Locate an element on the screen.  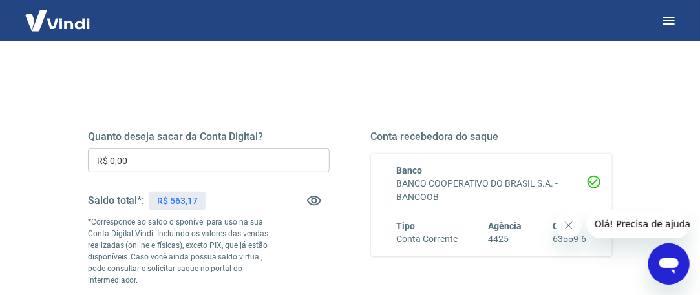
span: Conta is located at coordinates (565, 226).